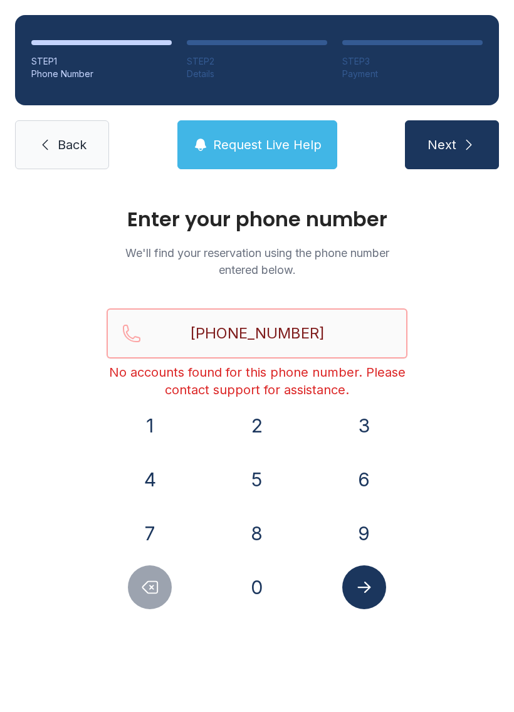  Describe the element at coordinates (150, 425) in the screenshot. I see `button: 1` at that location.